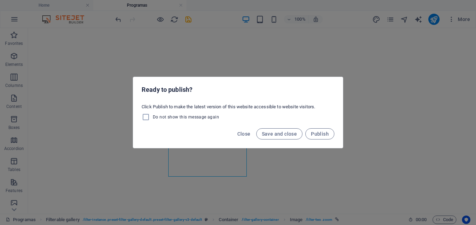 This screenshot has height=225, width=476. I want to click on span: Save and close, so click(279, 134).